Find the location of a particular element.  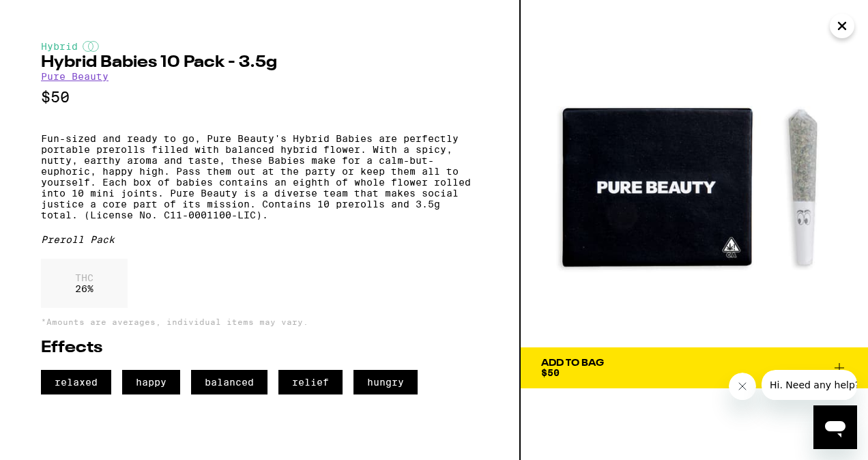

p: *Amounts are averages, individual items may vary. is located at coordinates (259, 322).